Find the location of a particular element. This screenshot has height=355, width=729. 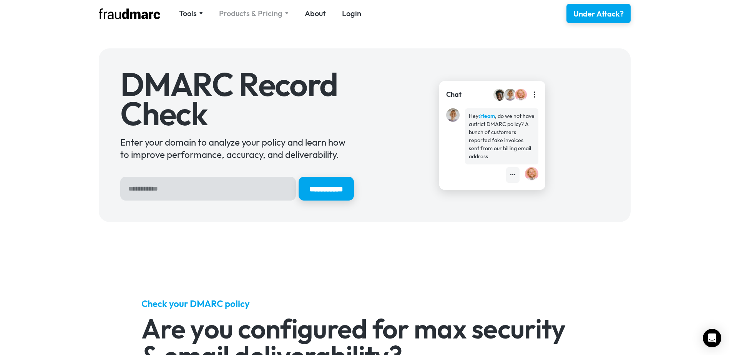

strong: @team is located at coordinates (487, 116).